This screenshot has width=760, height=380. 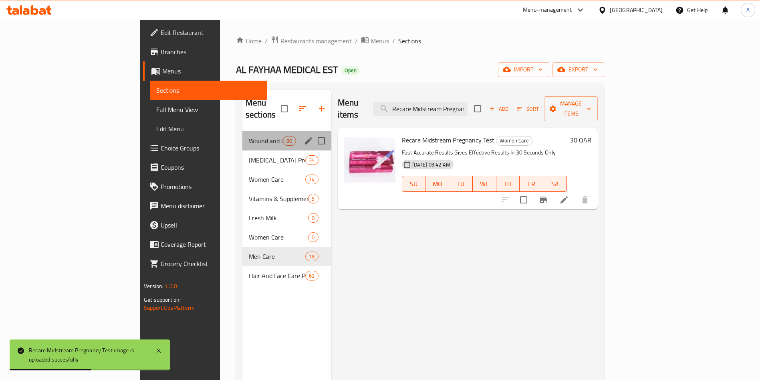 I want to click on span: Manage items, so click(x=571, y=109).